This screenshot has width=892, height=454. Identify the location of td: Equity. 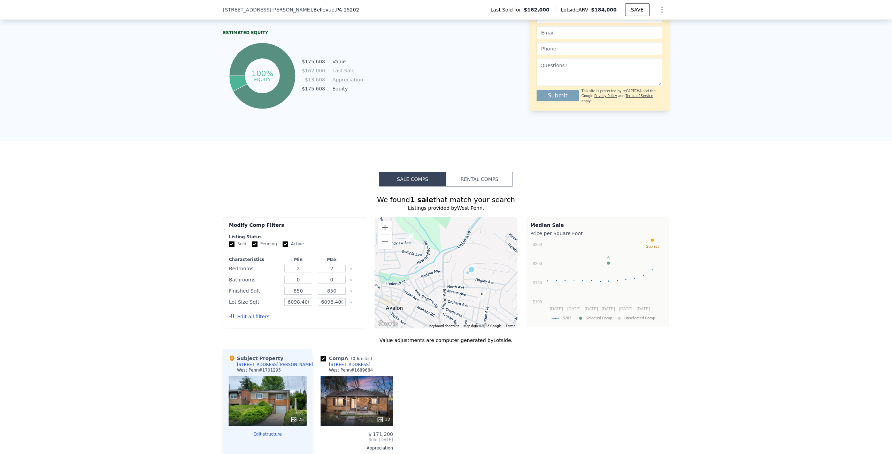
(347, 89).